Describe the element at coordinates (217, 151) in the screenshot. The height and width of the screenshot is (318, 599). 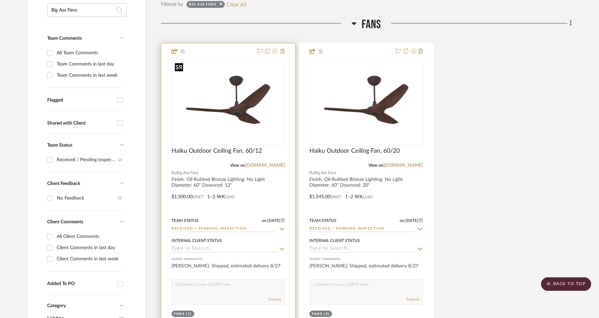
I see `span: Haiku Outdoor Ceiling Fan, 60/12` at that location.